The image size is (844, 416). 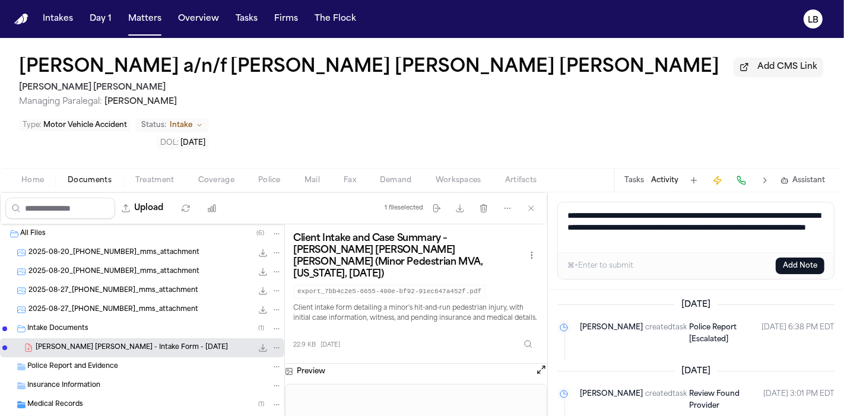 I want to click on span: Artifacts, so click(x=521, y=181).